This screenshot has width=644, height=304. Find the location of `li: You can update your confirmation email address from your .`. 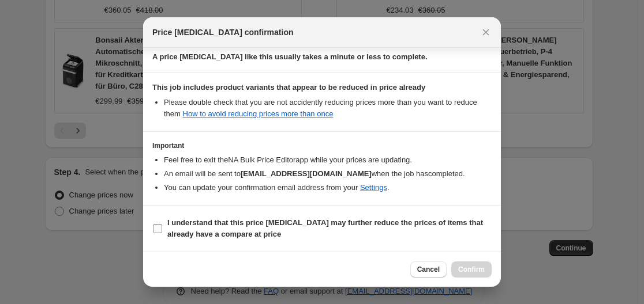

li: You can update your confirmation email address from your . is located at coordinates (327, 188).